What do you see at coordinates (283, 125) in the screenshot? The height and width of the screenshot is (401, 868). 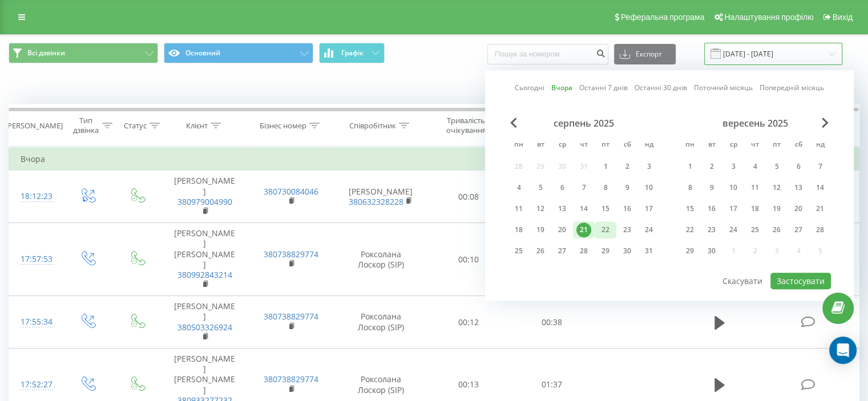 I see `div: Бізнес номер` at bounding box center [283, 125].